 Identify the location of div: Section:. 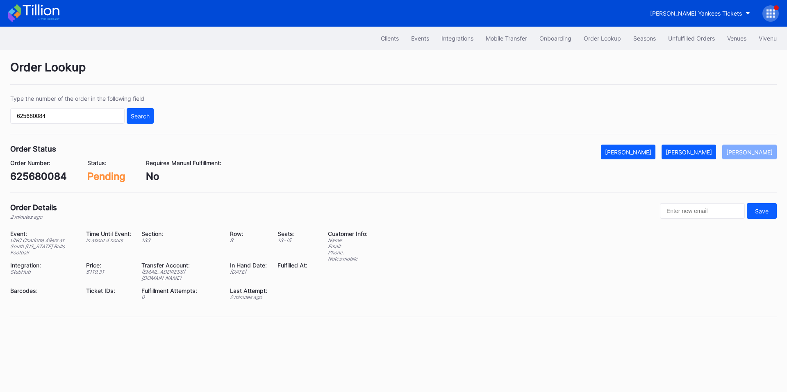
(180, 234).